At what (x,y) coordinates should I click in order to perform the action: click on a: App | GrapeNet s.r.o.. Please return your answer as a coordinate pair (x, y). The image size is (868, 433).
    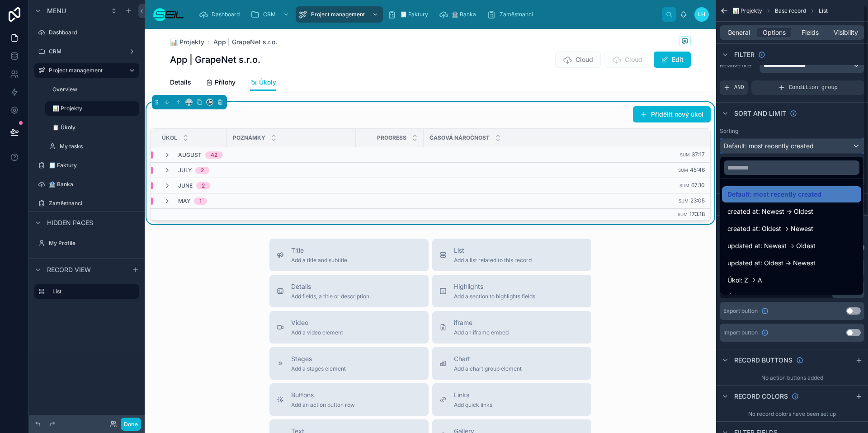
    Looking at the image, I should click on (245, 42).